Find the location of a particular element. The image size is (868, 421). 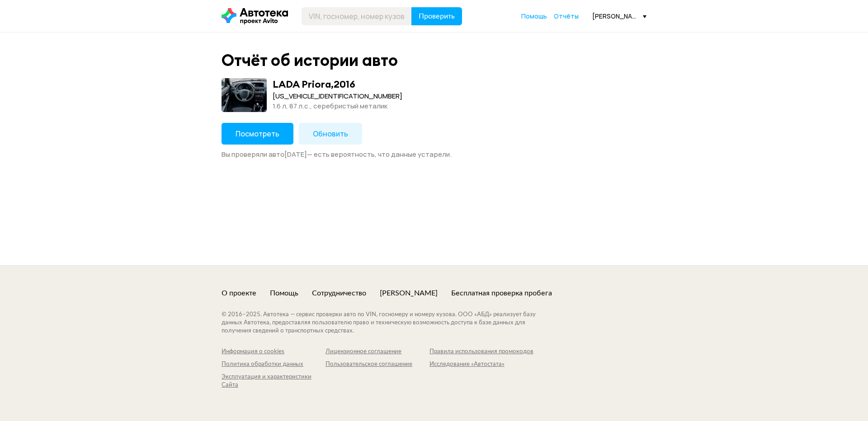

input: VIN, госномер, номер кузова is located at coordinates (357, 16).